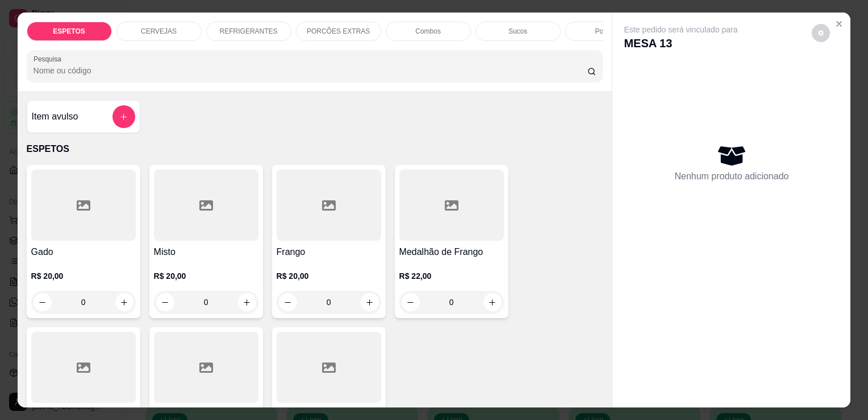 This screenshot has height=420, width=868. What do you see at coordinates (681, 29) in the screenshot?
I see `p: Este pedido será vinculado para` at bounding box center [681, 29].